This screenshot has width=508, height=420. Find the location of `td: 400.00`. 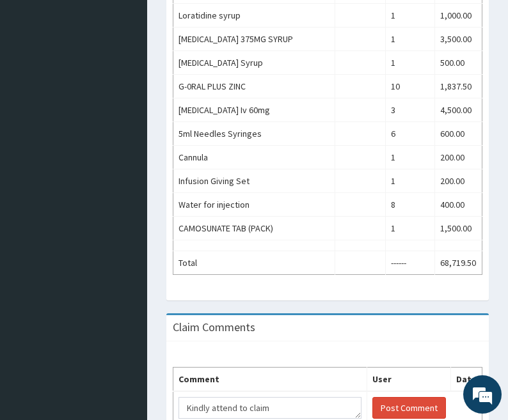

td: 400.00 is located at coordinates (459, 205).